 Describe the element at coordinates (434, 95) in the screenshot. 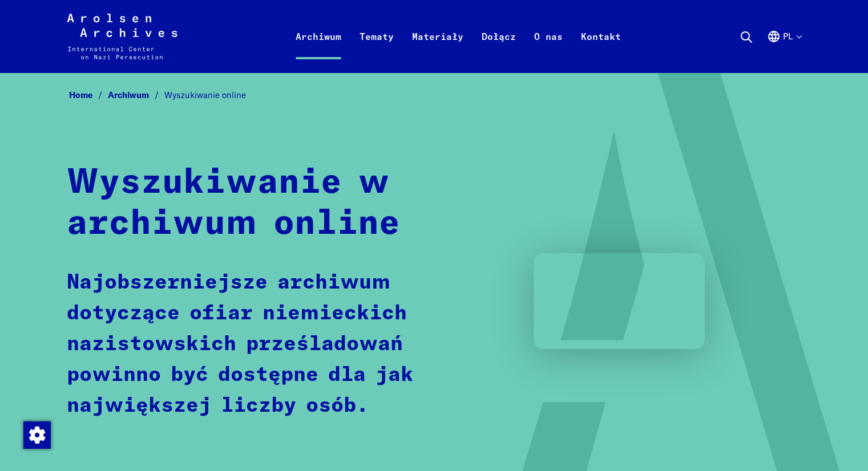

I see `nav: Breadcrumb` at that location.